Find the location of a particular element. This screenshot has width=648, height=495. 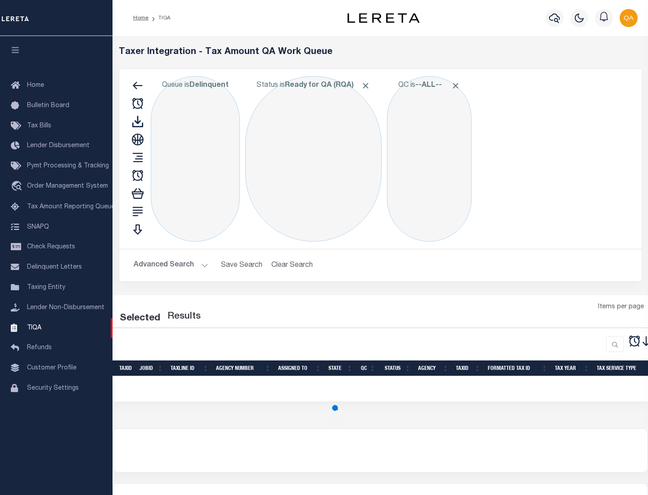

li: TIQA is located at coordinates (159, 18).